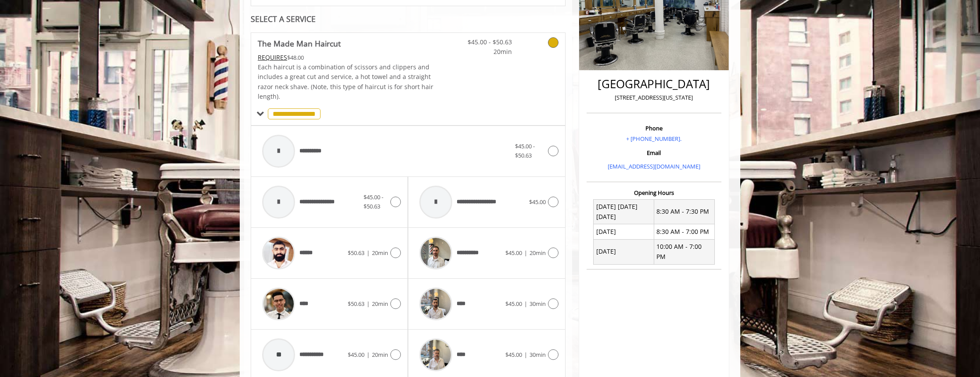  What do you see at coordinates (346, 57) in the screenshot?
I see `div: $48.00` at bounding box center [346, 57].